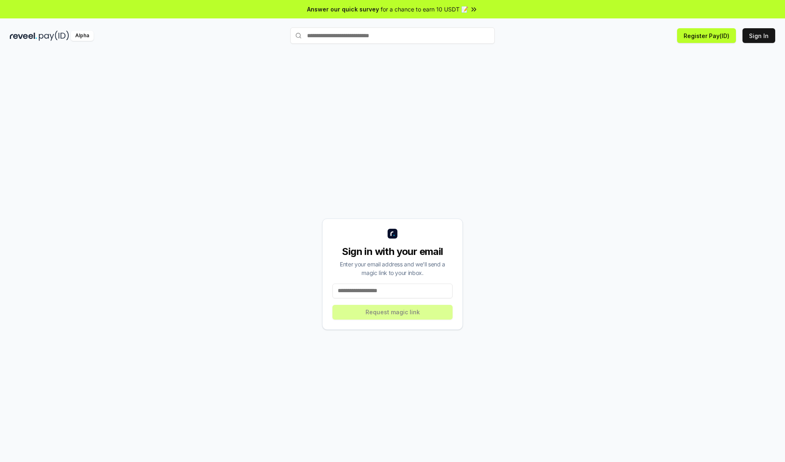 The image size is (785, 462). I want to click on img: pay_id, so click(54, 36).